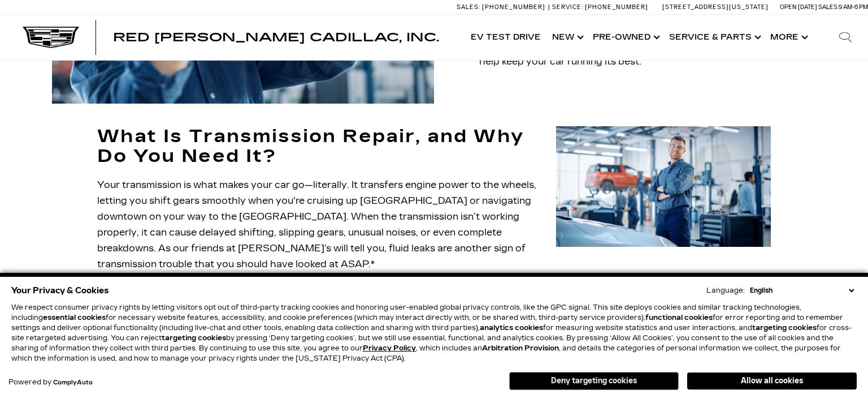  What do you see at coordinates (60, 290) in the screenshot?
I see `span: Your Privacy & Cookies` at bounding box center [60, 290].